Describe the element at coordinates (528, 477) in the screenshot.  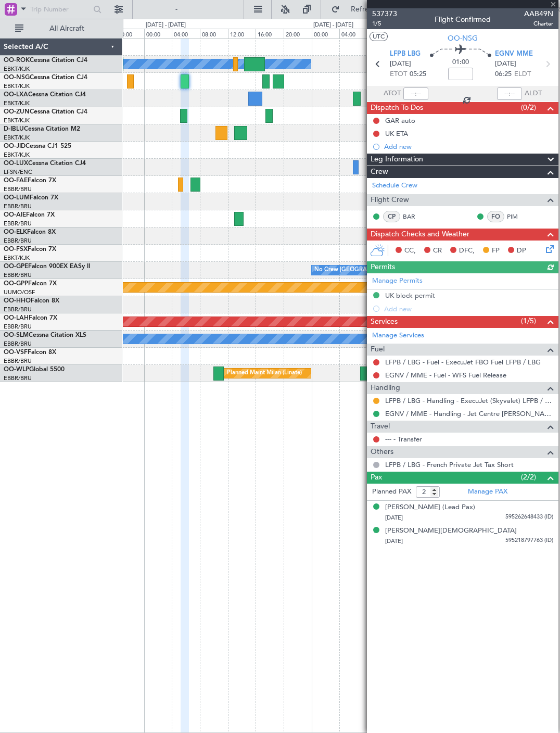
I see `span: (2/2)` at that location.